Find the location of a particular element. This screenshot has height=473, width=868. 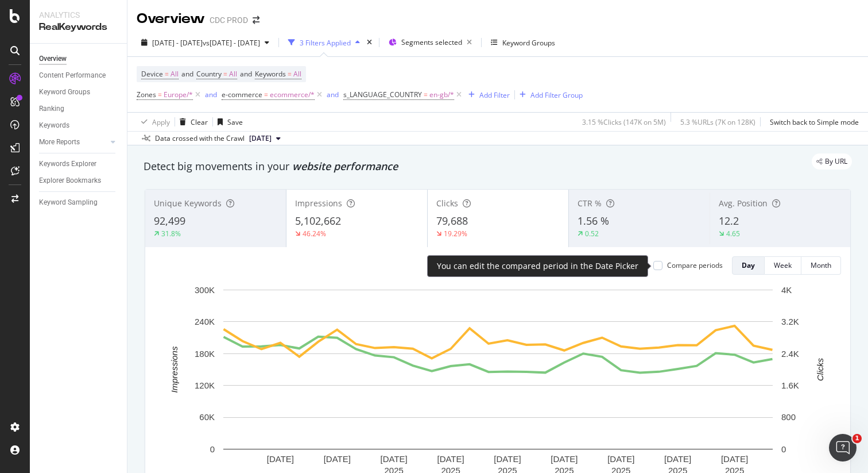

span: Europe/* is located at coordinates (178, 95).